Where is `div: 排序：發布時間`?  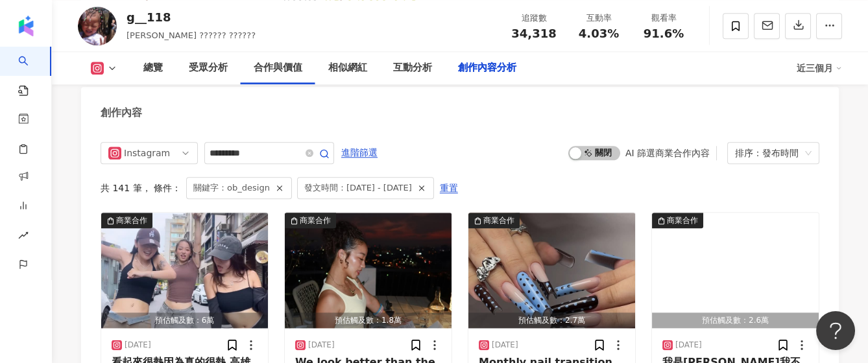
div: 排序：發布時間 is located at coordinates (768, 153).